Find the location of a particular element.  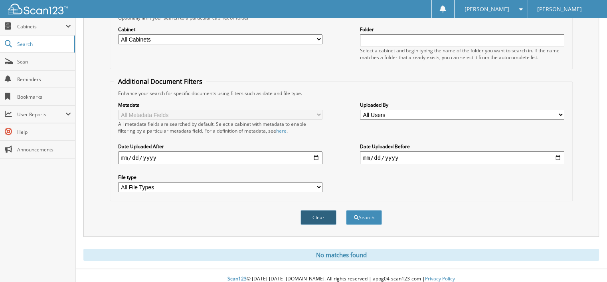

label: Uploaded By is located at coordinates (462, 105).